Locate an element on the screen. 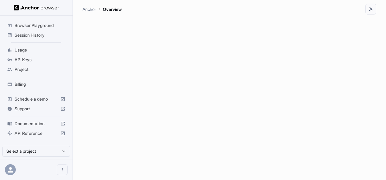 Image resolution: width=386 pixels, height=180 pixels. div: Billing is located at coordinates (36, 84).